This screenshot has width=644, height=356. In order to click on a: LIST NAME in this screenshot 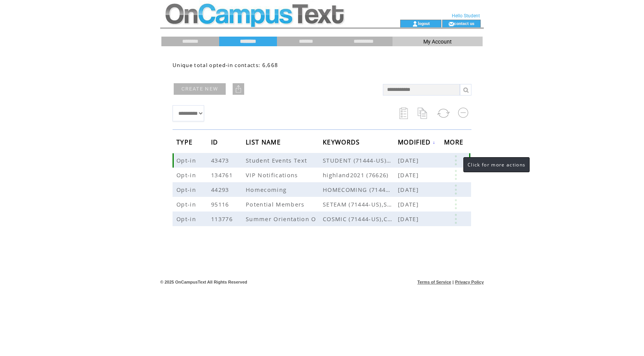, I will do `click(264, 142)`.